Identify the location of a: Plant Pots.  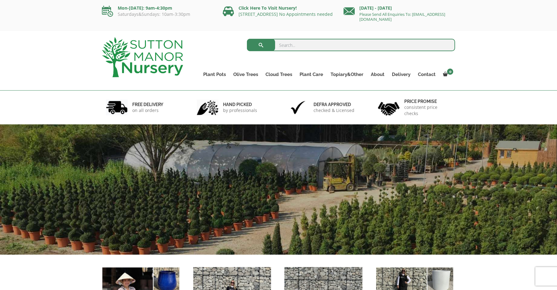
(214, 74).